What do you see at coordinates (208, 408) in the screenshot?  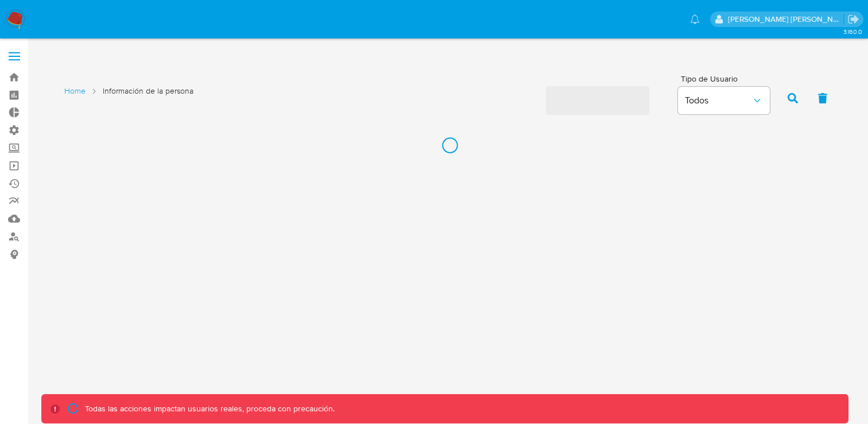 I see `p: Todas las acciones impactan usuarios reales, proceda con precaución.` at bounding box center [208, 408].